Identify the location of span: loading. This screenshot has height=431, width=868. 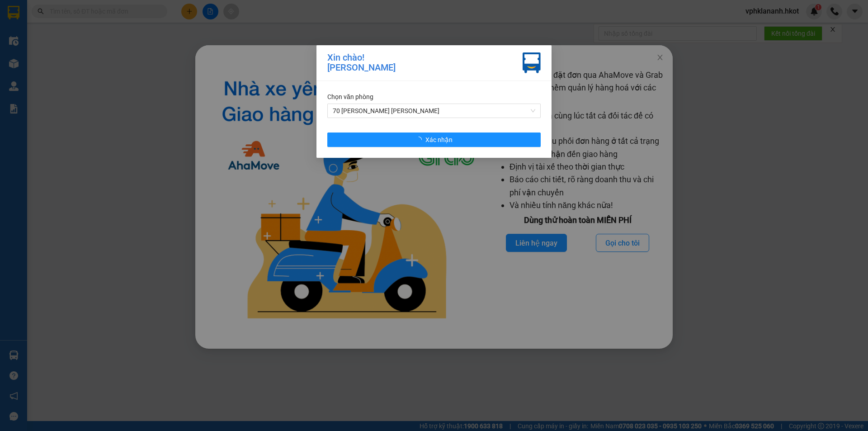
(421, 140).